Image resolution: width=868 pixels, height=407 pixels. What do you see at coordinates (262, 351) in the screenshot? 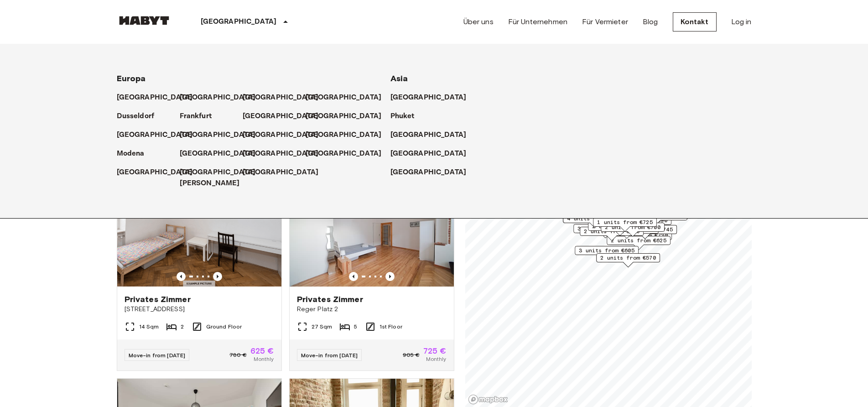
I see `span: 625 €` at bounding box center [262, 351].